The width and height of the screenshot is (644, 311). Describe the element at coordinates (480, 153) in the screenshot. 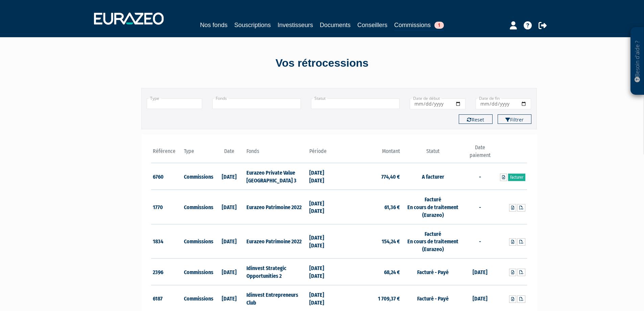

I see `th: Date paiement` at that location.